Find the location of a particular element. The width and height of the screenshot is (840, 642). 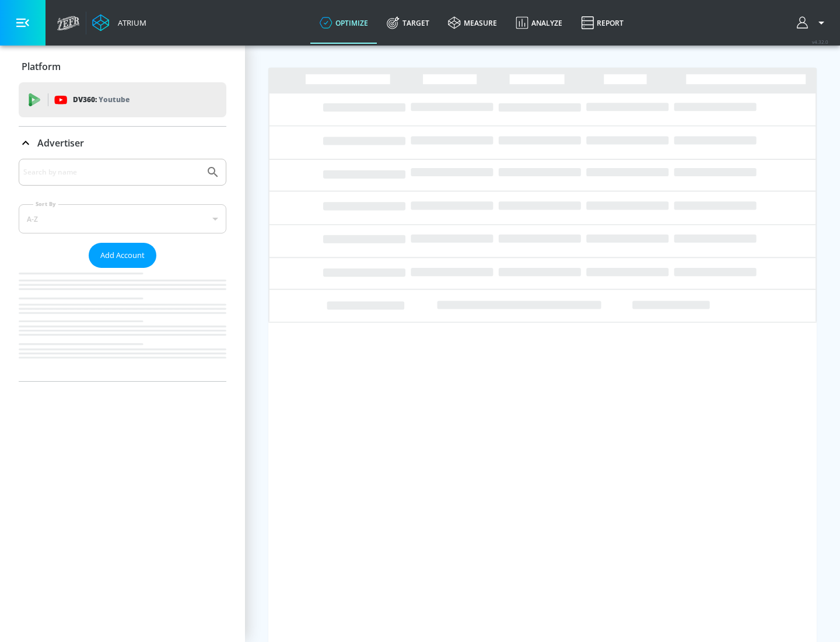

a: Analyze is located at coordinates (539, 22).